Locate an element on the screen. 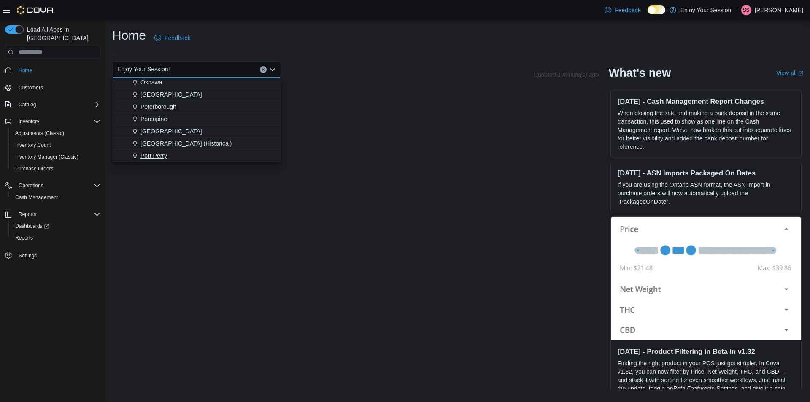 Image resolution: width=810 pixels, height=402 pixels. button: Inventory Manager (Classic) is located at coordinates (56, 157).